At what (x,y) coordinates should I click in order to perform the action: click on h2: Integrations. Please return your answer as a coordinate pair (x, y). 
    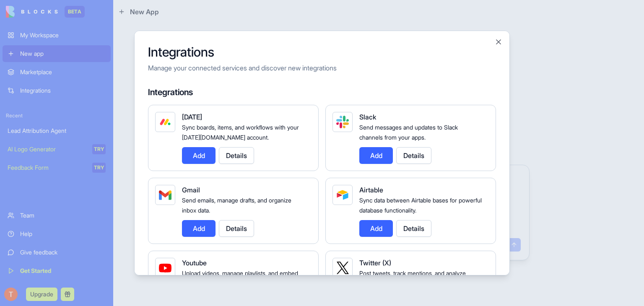
    Looking at the image, I should click on (322, 52).